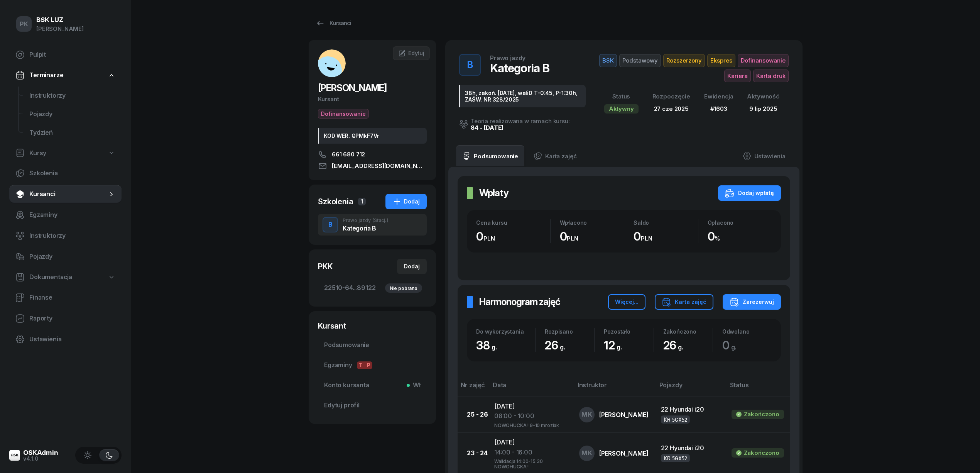 This screenshot has height=473, width=980. What do you see at coordinates (614, 345) in the screenshot?
I see `span: 12` at bounding box center [614, 345].